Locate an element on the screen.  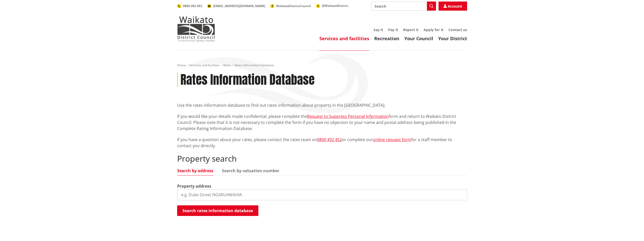
a: Say it is located at coordinates (378, 30).